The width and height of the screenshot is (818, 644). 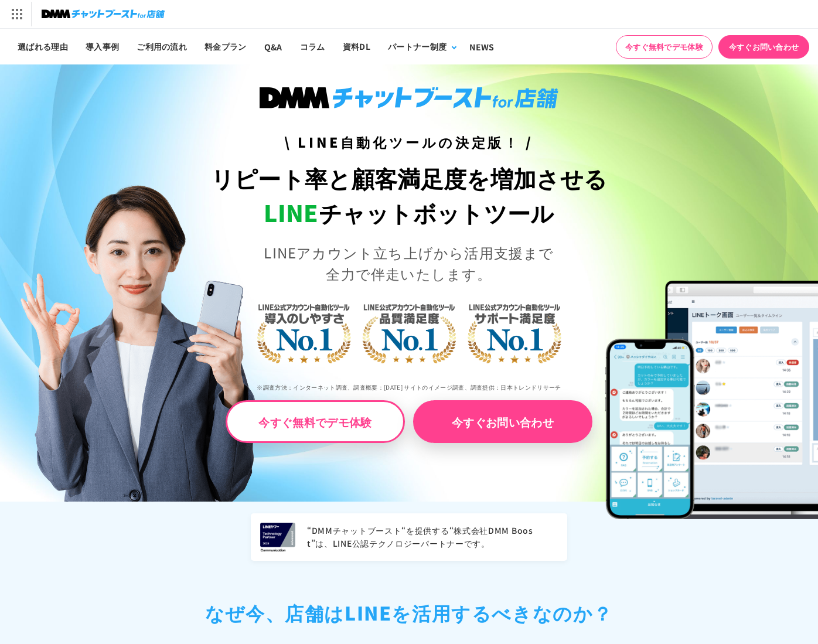 What do you see at coordinates (312, 46) in the screenshot?
I see `a: コラム` at bounding box center [312, 46].